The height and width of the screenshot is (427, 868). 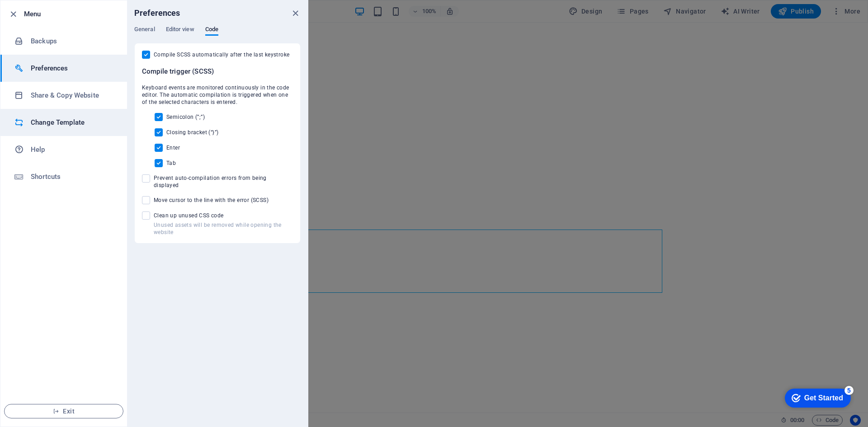 What do you see at coordinates (71, 6) in the screenshot?
I see `div: 5` at bounding box center [71, 6].